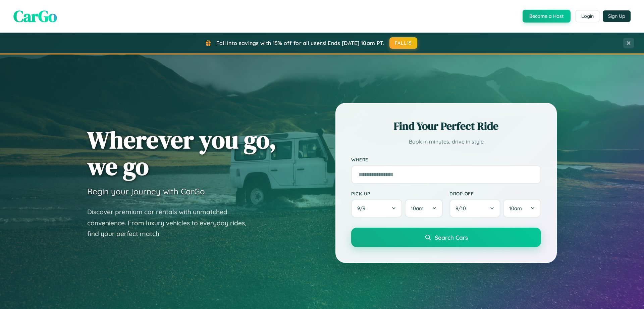 This screenshot has width=644, height=309. I want to click on label: Pick-up, so click(397, 193).